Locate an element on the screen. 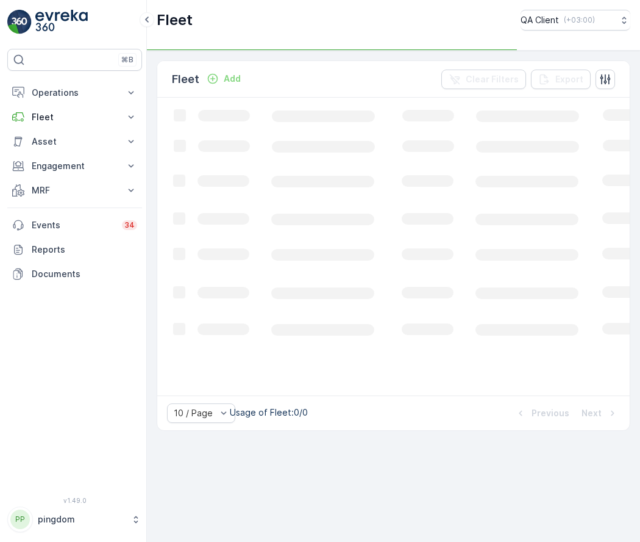 This screenshot has width=640, height=542. div: PP is located at coordinates (20, 519).